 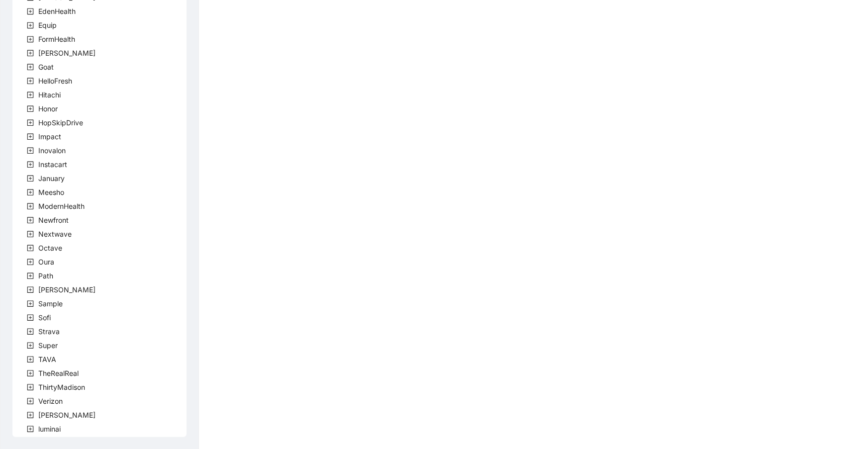 I want to click on span: Sample, so click(x=50, y=304).